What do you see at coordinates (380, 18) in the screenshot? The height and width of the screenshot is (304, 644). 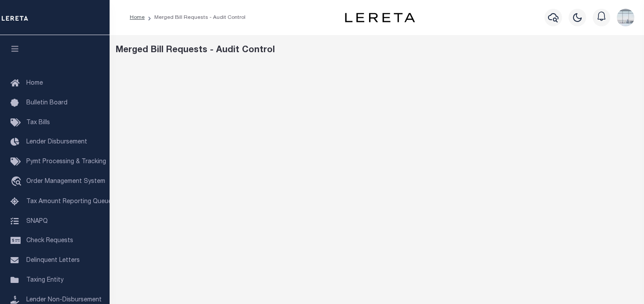 I see `img: logo-dark.svg` at bounding box center [380, 18].